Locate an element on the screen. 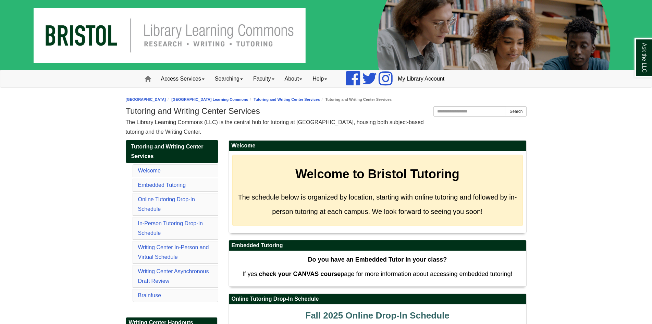 This screenshot has width=652, height=324. a: Faculty is located at coordinates (264, 79).